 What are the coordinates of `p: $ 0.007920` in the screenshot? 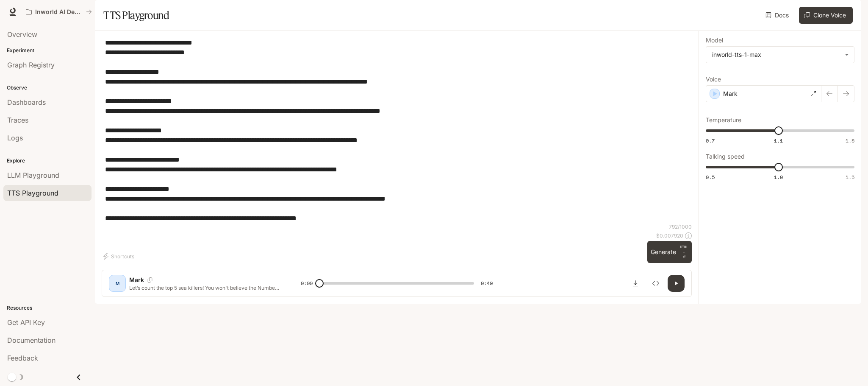 It's located at (670, 235).